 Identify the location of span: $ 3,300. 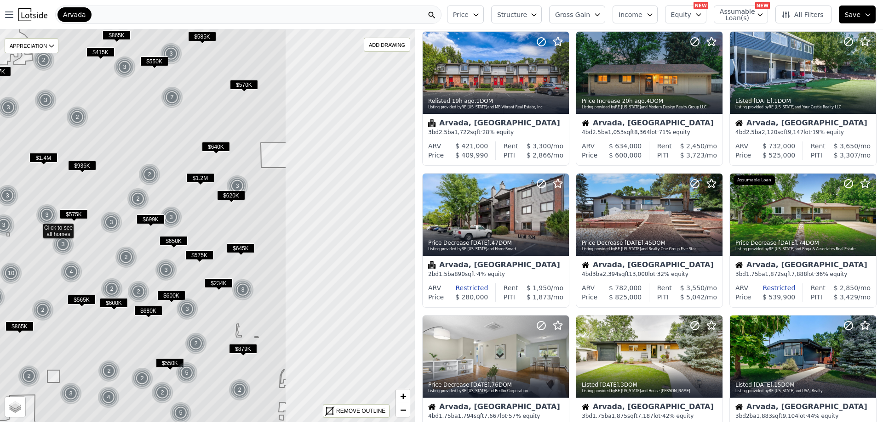
(538, 146).